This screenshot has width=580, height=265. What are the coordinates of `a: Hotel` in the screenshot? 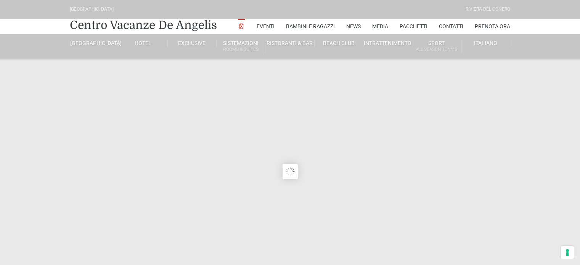 It's located at (143, 43).